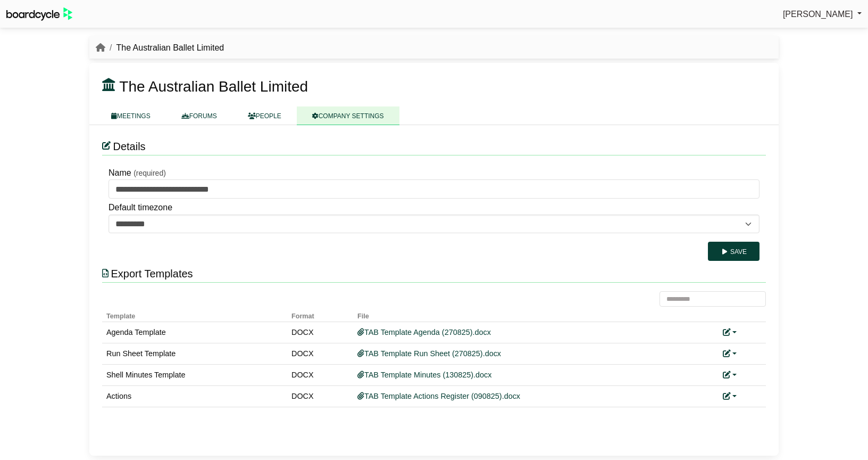 The width and height of the screenshot is (868, 460). I want to click on button: Save, so click(733, 251).